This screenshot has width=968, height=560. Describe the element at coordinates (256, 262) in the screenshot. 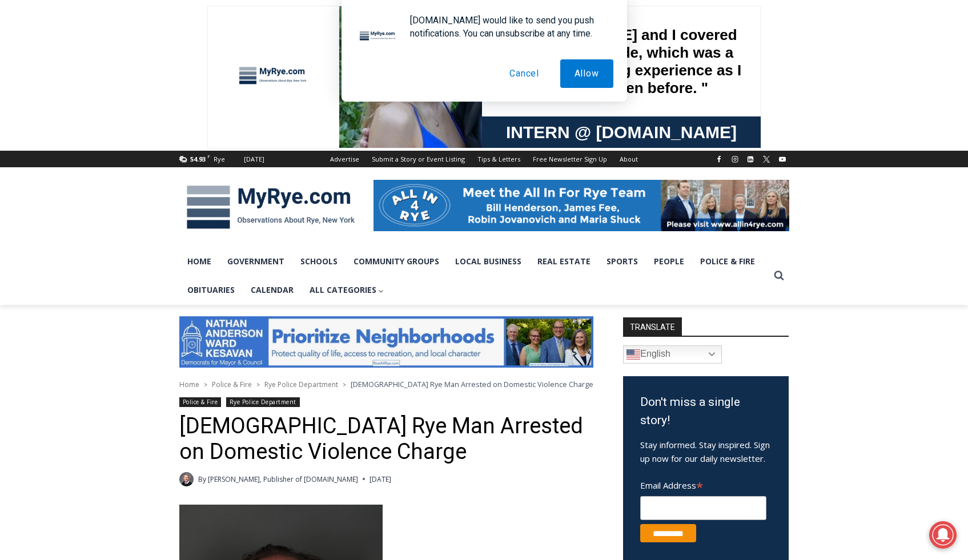

I see `a: Government` at that location.